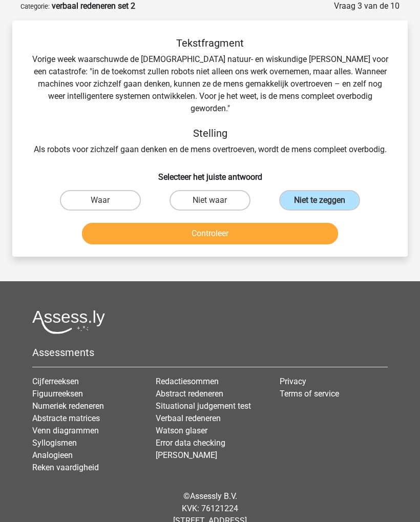  What do you see at coordinates (187, 381) in the screenshot?
I see `a: Redactiesommen` at bounding box center [187, 381].